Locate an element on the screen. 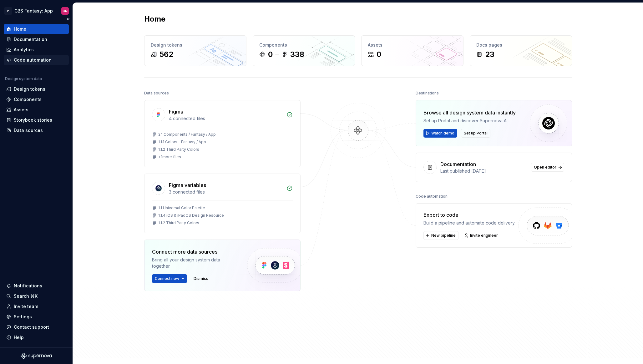 The height and width of the screenshot is (364, 643). div: Bring all your design system data together. is located at coordinates (194, 263).